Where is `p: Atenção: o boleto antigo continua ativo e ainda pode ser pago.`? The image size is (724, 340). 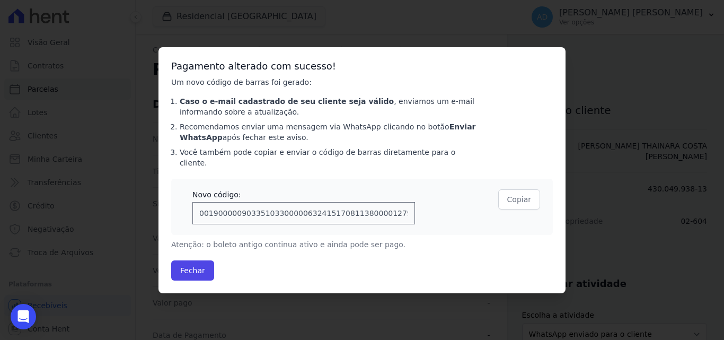 p: Atenção: o boleto antigo continua ativo e ainda pode ser pago. is located at coordinates (324, 244).